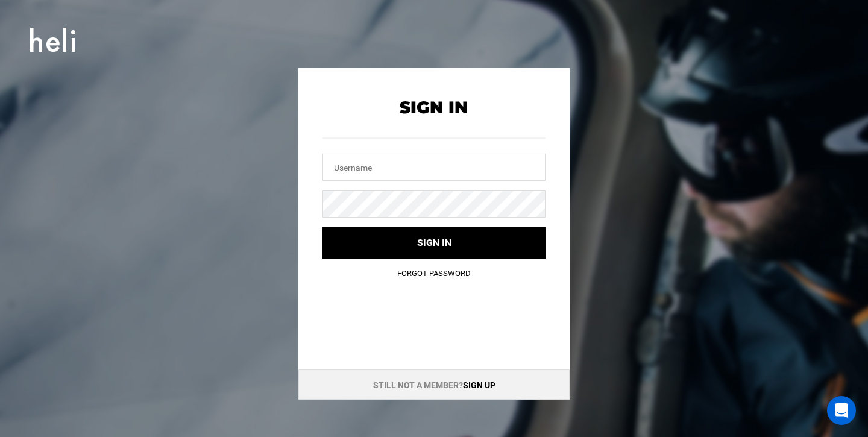  Describe the element at coordinates (479, 386) in the screenshot. I see `a: Sign up` at that location.